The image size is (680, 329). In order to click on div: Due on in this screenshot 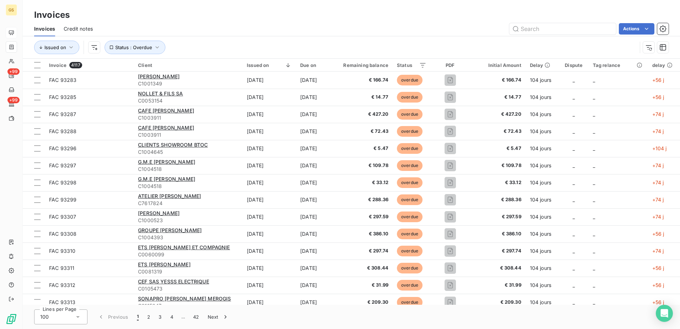, I will do `click(314, 65)`.